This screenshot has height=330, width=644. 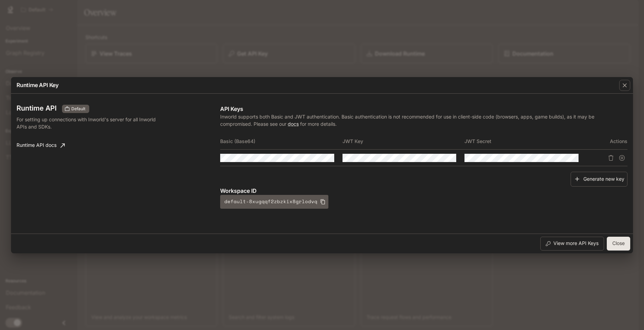 What do you see at coordinates (404, 141) in the screenshot?
I see `th: JWT Key` at bounding box center [404, 141].